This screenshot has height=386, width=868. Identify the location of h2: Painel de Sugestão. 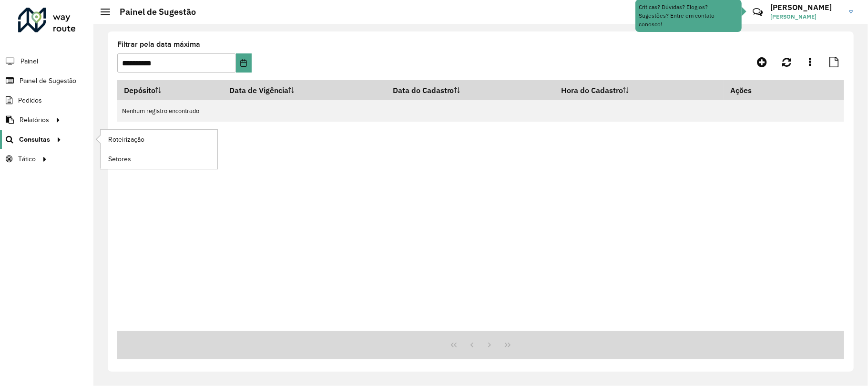
(153, 12).